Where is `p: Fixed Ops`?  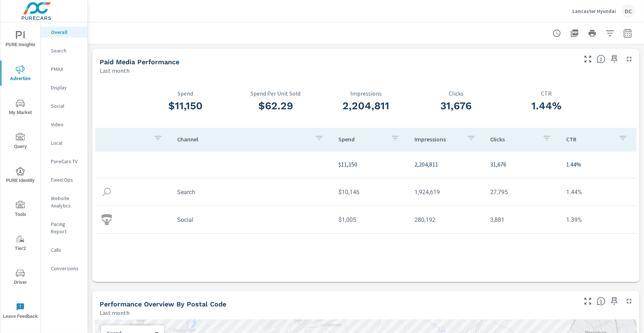
p: Fixed Ops is located at coordinates (66, 180).